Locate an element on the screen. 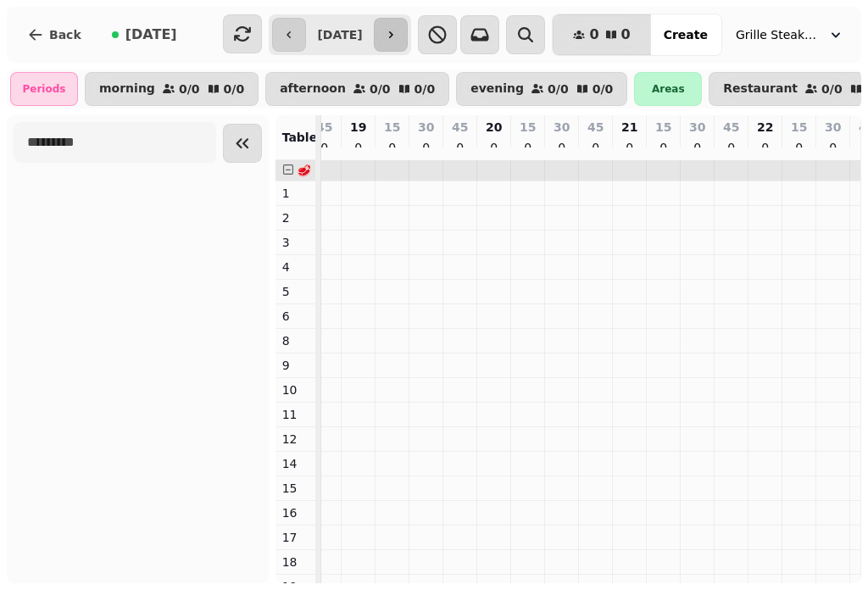  p: 1 is located at coordinates (295, 194).